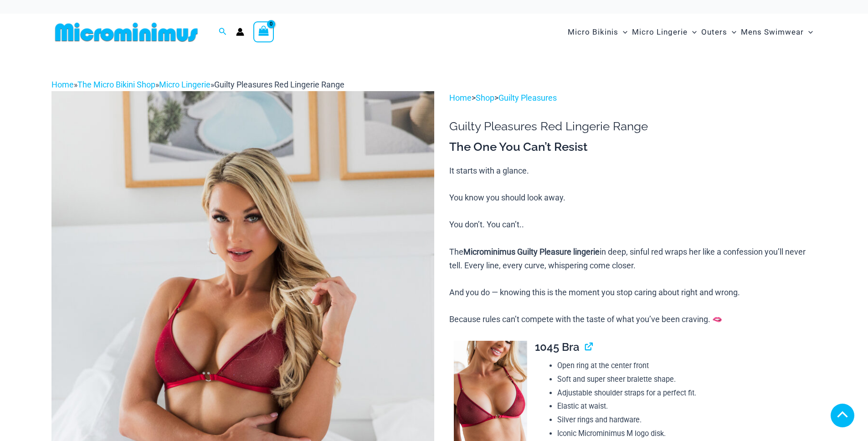 The image size is (868, 441). What do you see at coordinates (598, 32) in the screenshot?
I see `a: Micro BikinisMenu ToggleMenu Toggle` at bounding box center [598, 32].